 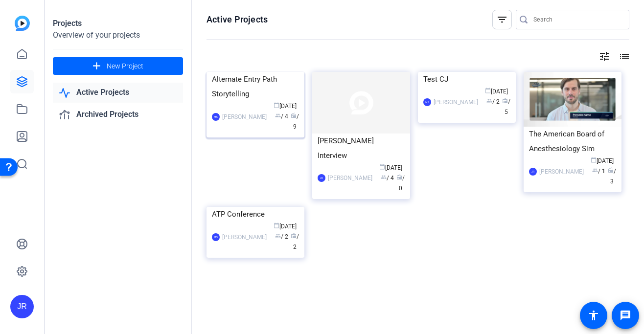 What do you see at coordinates (294, 121) in the screenshot?
I see `span: / 9` at bounding box center [294, 121].